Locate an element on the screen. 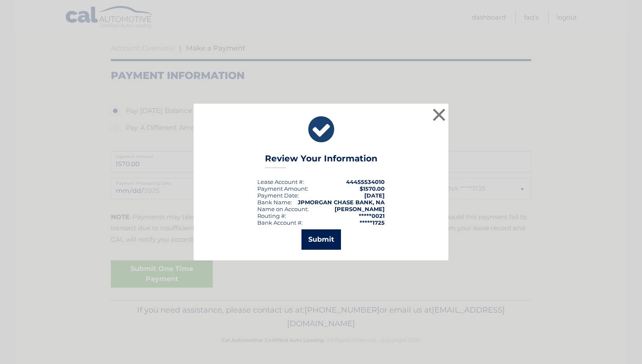 The height and width of the screenshot is (364, 642). strong: 44455534010 is located at coordinates (365, 182).